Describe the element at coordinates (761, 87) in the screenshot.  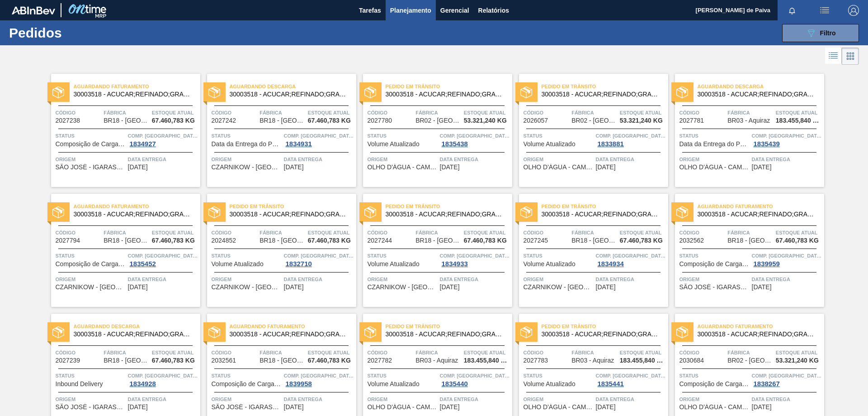
I see `span: Aguardando Descarga` at that location.